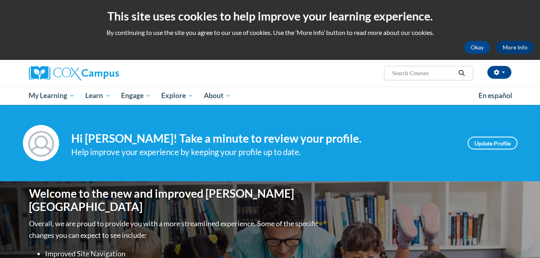 This screenshot has width=540, height=258. I want to click on a: Learn, so click(98, 96).